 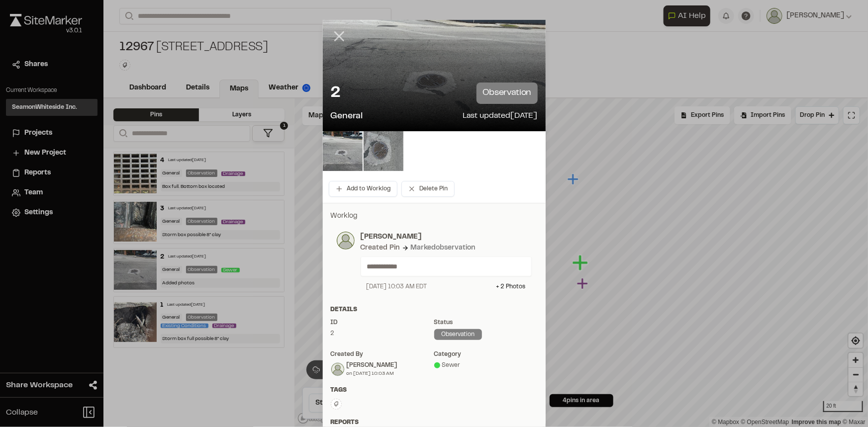 I want to click on div: Created Pin, so click(x=380, y=248).